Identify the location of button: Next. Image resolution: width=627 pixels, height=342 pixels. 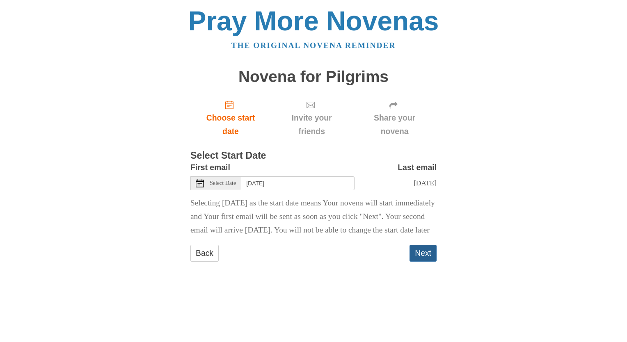
(423, 253).